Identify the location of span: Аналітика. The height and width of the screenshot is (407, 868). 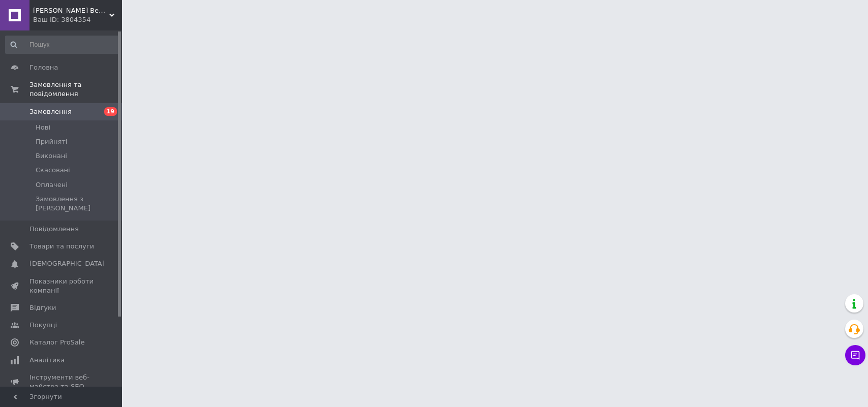
(47, 361).